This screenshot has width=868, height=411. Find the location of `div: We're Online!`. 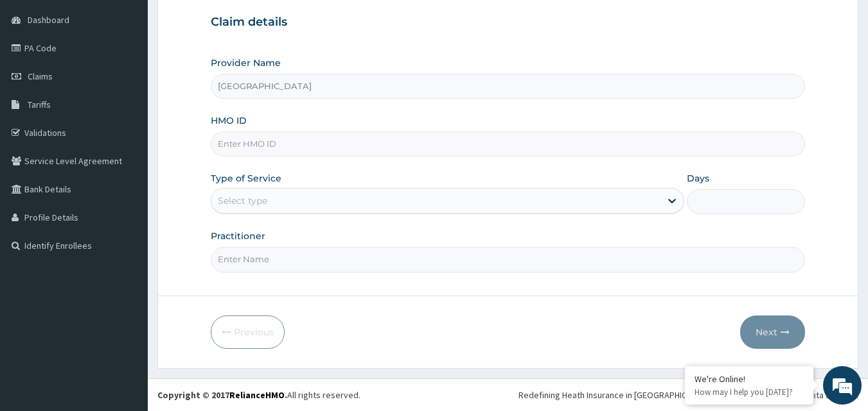

div: We're Online! is located at coordinates (749, 379).